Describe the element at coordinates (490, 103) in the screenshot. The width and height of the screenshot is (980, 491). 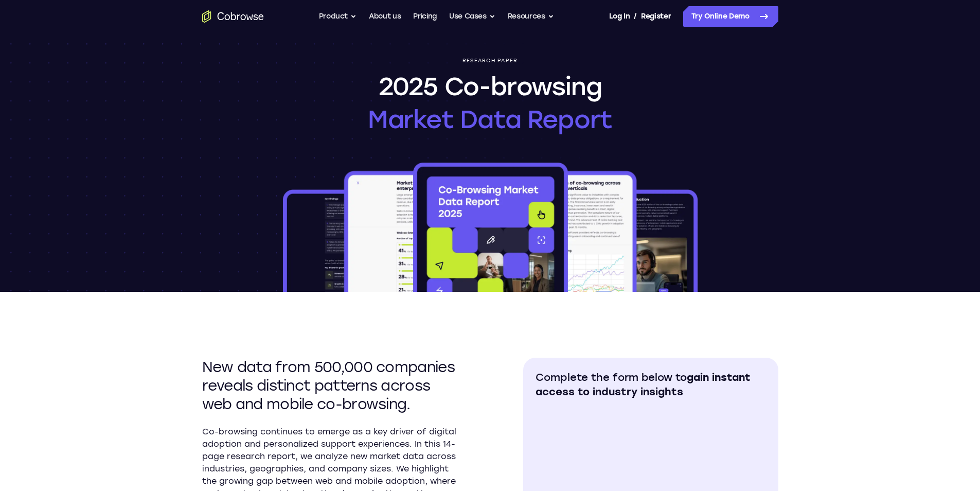
I see `h1: 2025 Co-browsing` at that location.